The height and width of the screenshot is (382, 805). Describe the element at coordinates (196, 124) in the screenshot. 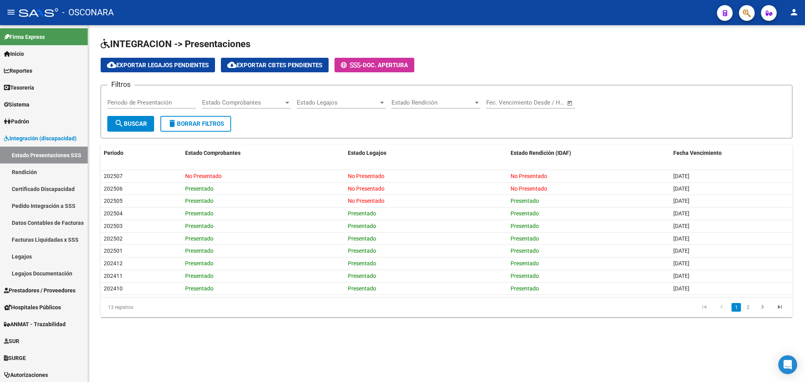

I see `button: Borrar Filtros` at that location.